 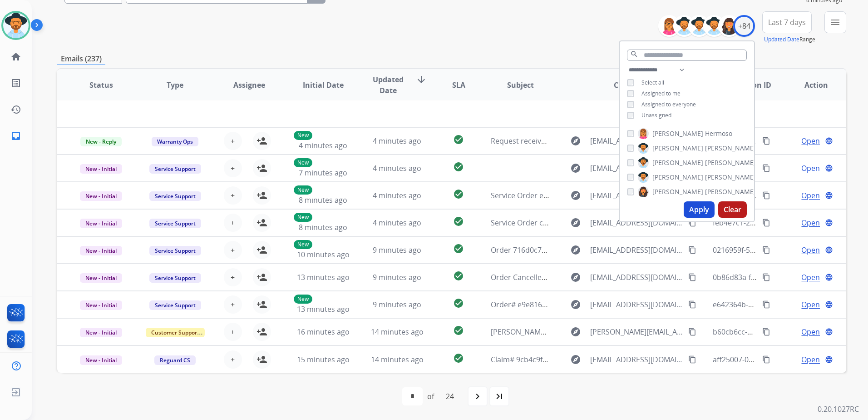 What do you see at coordinates (790, 39) in the screenshot?
I see `span: Range` at bounding box center [790, 39].